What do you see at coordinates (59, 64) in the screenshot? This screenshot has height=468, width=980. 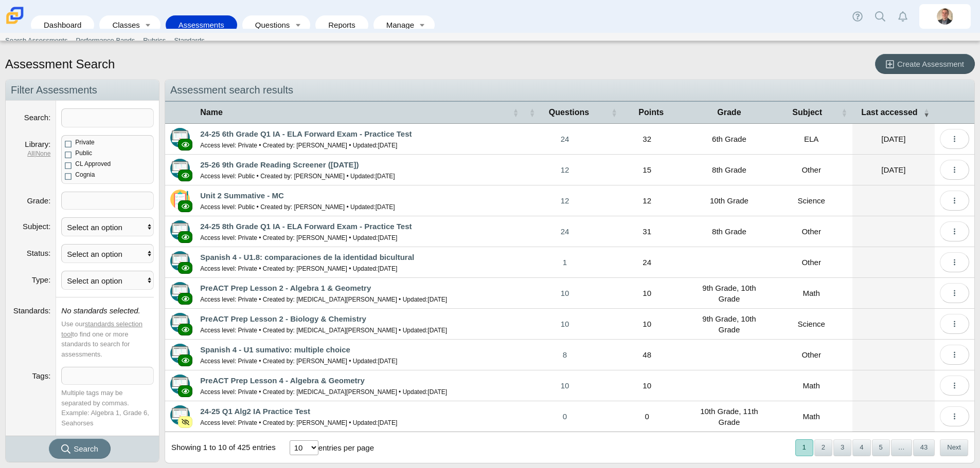 I see `h1: Assessment Search` at bounding box center [59, 64].